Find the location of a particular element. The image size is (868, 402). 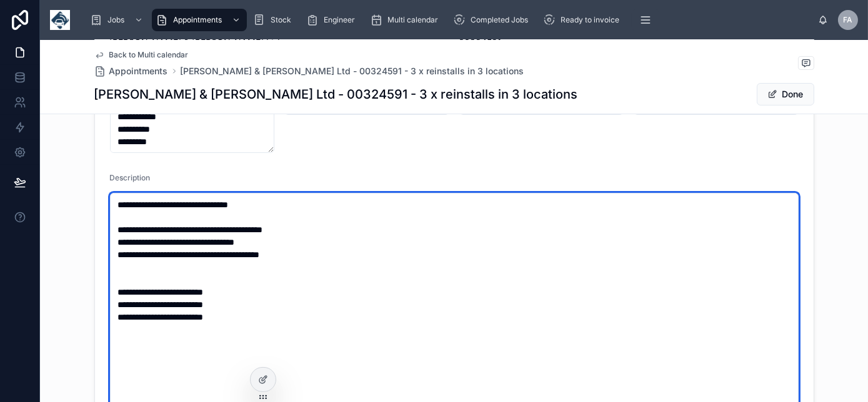

span: Stock is located at coordinates (280, 20).